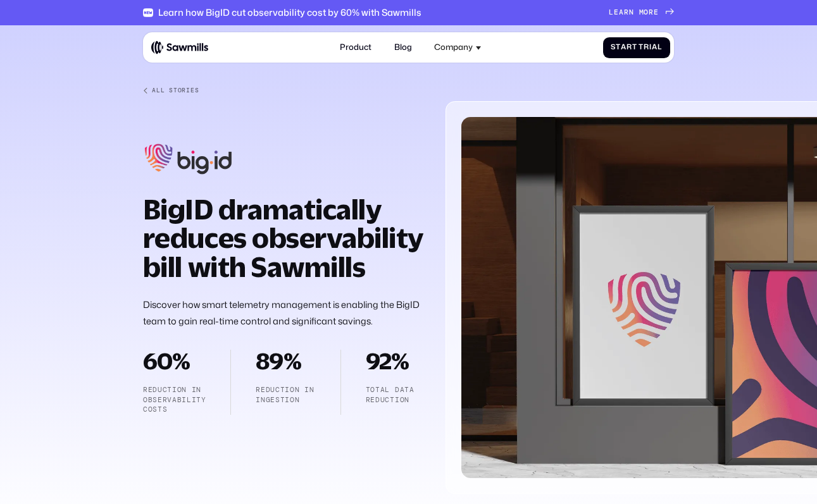  I want to click on span: l, so click(659, 48).